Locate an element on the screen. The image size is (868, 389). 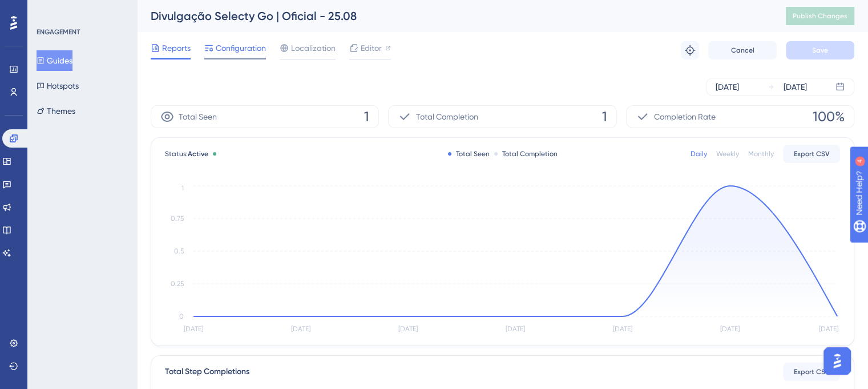
div: Total Seen is located at coordinates (469, 153).